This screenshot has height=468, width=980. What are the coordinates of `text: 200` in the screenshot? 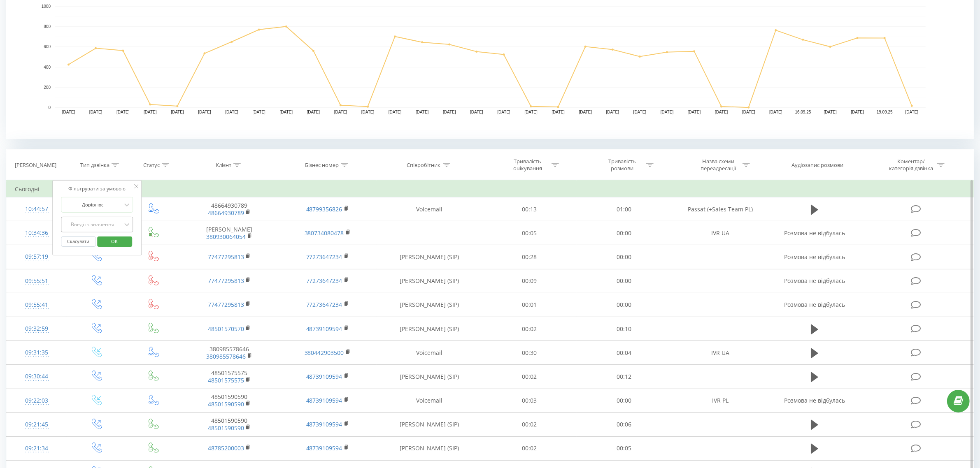 It's located at (47, 87).